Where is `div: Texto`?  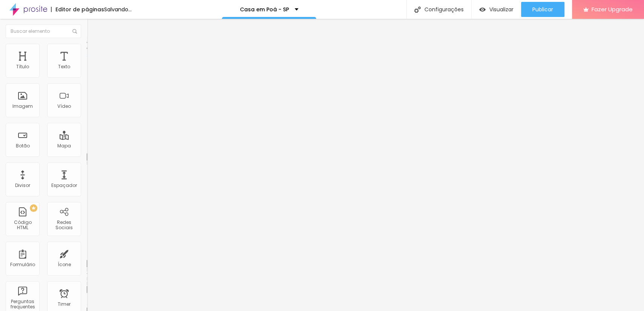 div: Texto is located at coordinates (64, 67).